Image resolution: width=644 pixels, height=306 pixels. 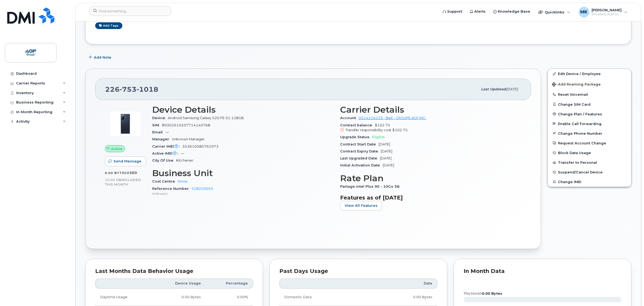 What do you see at coordinates (360, 158) in the screenshot?
I see `span: Last Upgraded Date` at bounding box center [360, 158].